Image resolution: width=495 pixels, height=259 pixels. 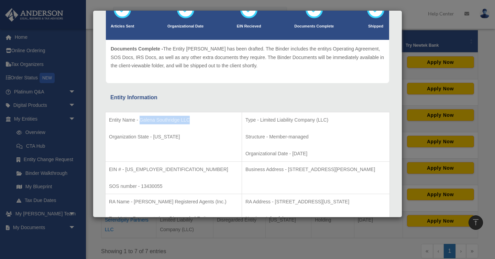 I want to click on p: Organizational Date, so click(x=185, y=26).